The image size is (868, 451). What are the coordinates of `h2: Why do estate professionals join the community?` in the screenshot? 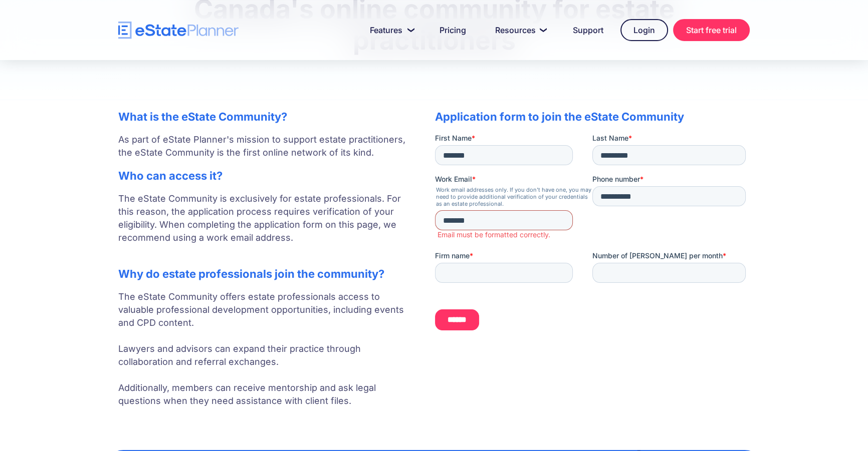 It's located at (266, 274).